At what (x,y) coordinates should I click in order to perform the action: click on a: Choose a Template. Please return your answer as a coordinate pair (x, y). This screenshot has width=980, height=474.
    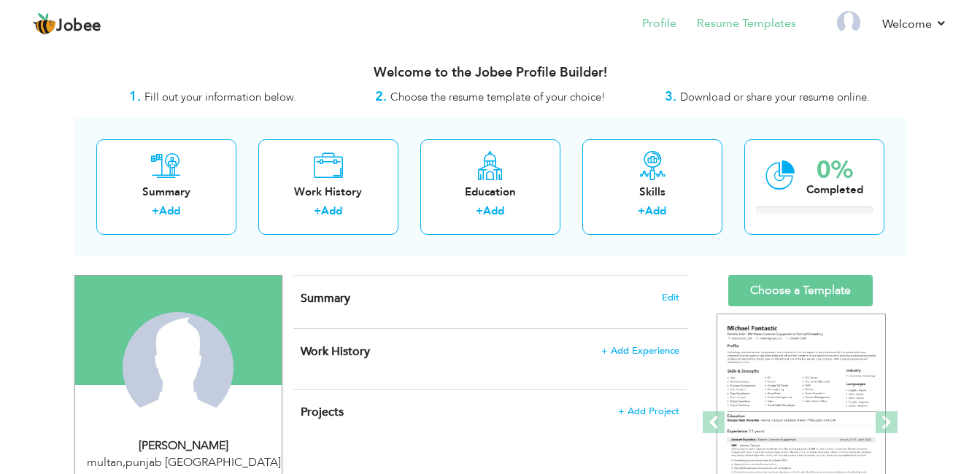
    Looking at the image, I should click on (801, 291).